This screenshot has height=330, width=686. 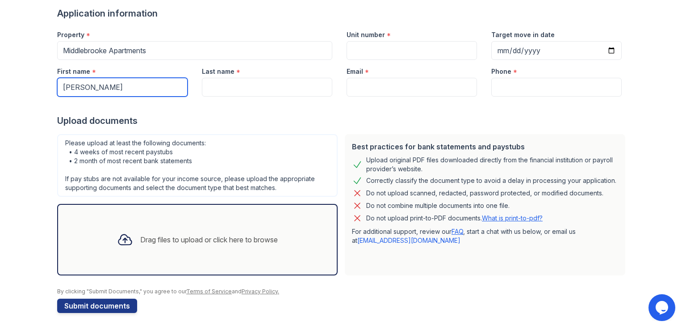 What do you see at coordinates (355, 71) in the screenshot?
I see `label: Email` at bounding box center [355, 71].